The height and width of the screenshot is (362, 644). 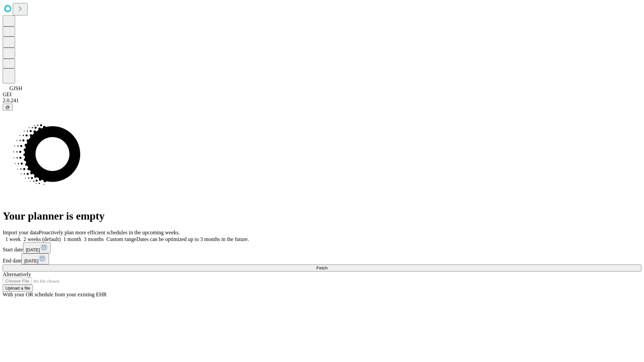 What do you see at coordinates (121, 239) in the screenshot?
I see `span: Custom range` at bounding box center [121, 239].